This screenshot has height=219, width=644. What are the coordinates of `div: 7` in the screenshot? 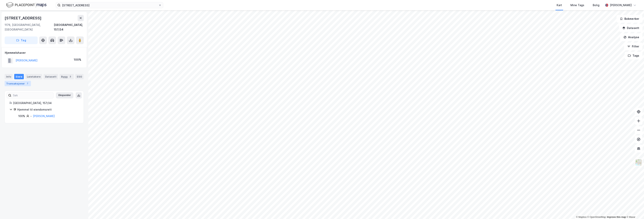 It's located at (27, 84).